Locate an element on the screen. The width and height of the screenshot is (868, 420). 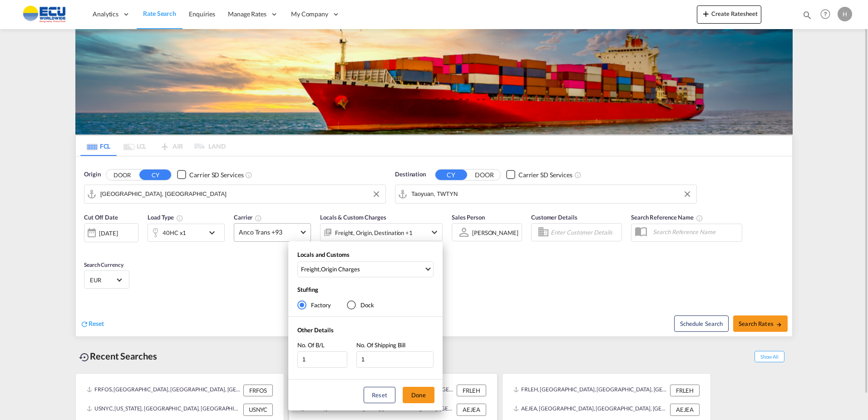
md-select: Select Locals and Customs: Freight, Origin Charges is located at coordinates (365, 269).